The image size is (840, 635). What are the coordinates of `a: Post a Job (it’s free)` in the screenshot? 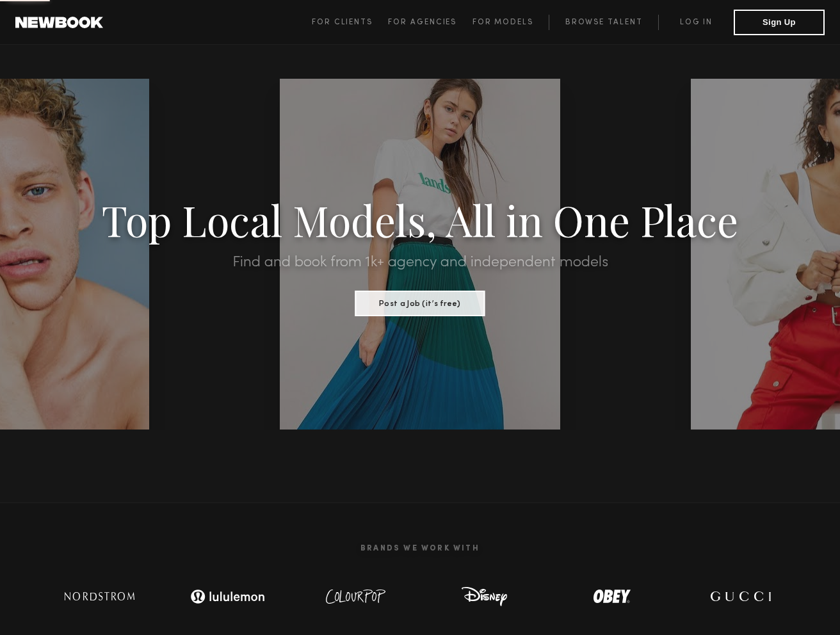 It's located at (420, 302).